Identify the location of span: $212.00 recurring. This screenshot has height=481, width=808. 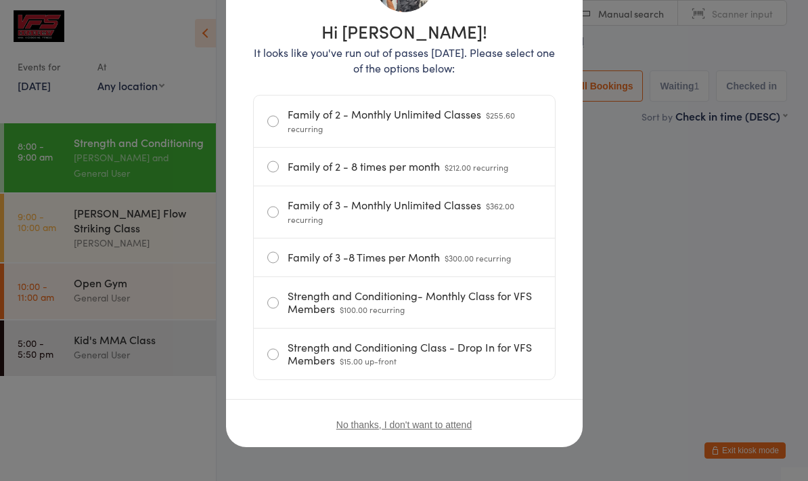
(477, 167).